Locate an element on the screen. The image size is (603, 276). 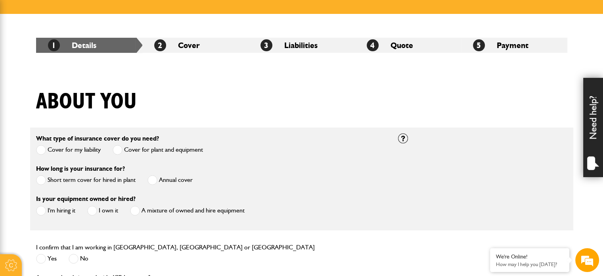
label: No is located at coordinates (79, 258).